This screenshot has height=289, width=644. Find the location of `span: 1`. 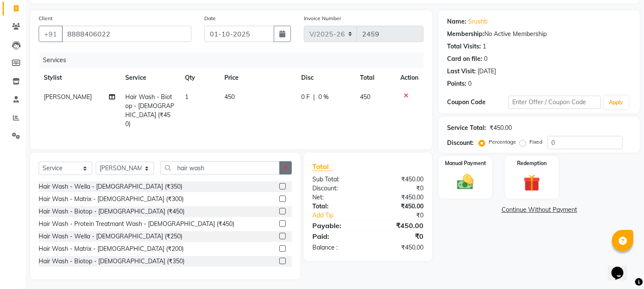

span: 1 is located at coordinates (187, 97).